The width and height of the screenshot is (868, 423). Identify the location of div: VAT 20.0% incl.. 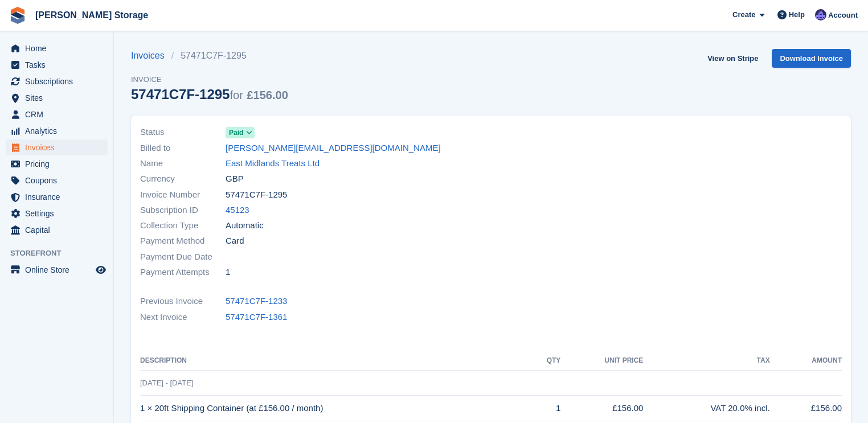
(706, 408).